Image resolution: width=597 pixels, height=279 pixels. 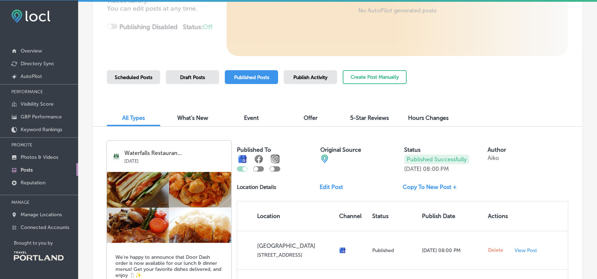 What do you see at coordinates (251, 118) in the screenshot?
I see `span: Event` at bounding box center [251, 118].